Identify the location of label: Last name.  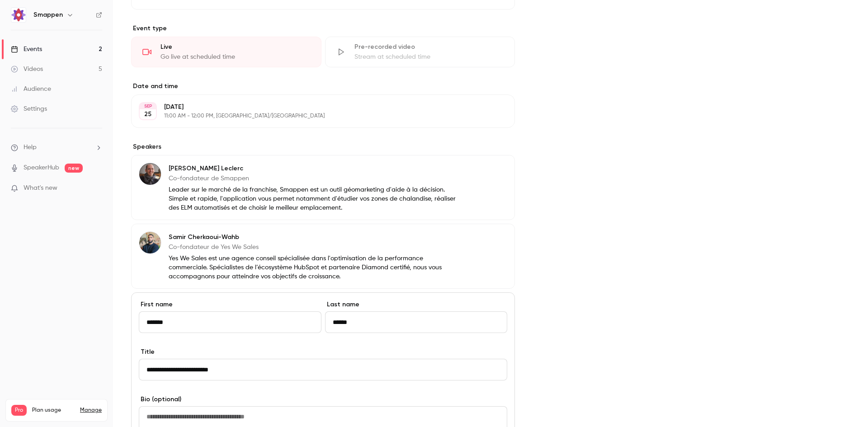
(416, 305).